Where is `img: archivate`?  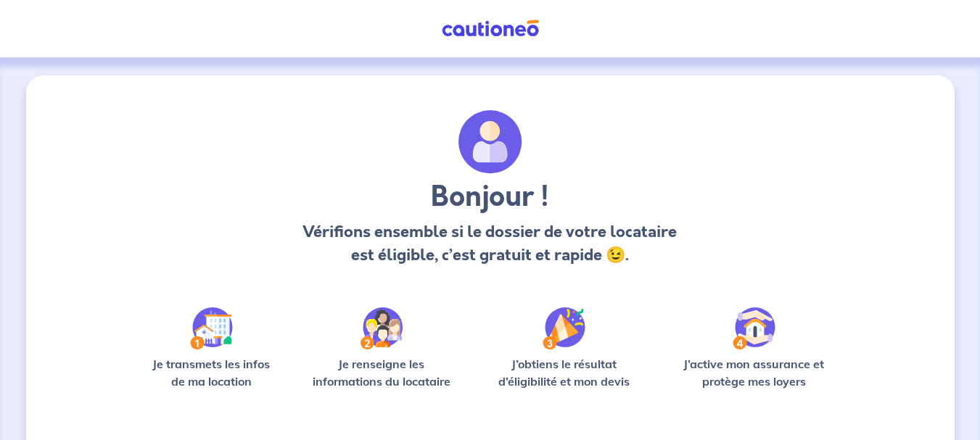
img: archivate is located at coordinates (490, 142).